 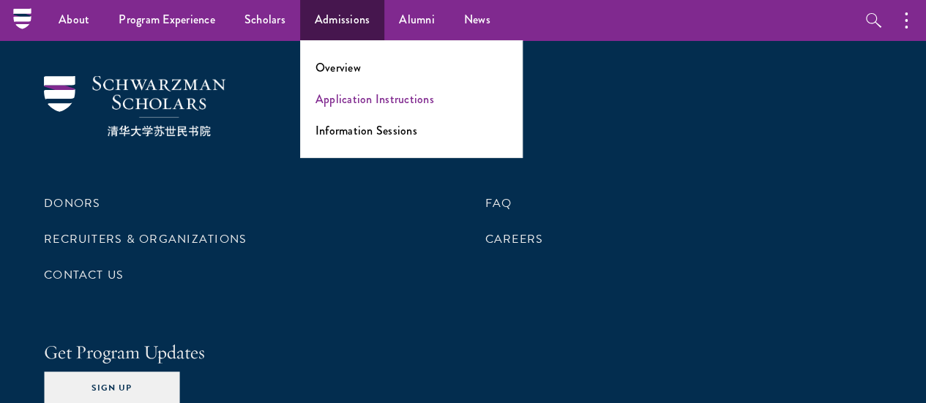 What do you see at coordinates (366, 130) in the screenshot?
I see `a: Information Sessions` at bounding box center [366, 130].